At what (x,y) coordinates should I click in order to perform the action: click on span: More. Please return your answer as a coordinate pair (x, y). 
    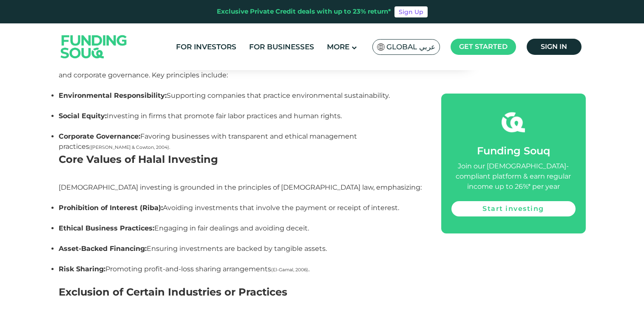
    Looking at the image, I should click on (338, 47).